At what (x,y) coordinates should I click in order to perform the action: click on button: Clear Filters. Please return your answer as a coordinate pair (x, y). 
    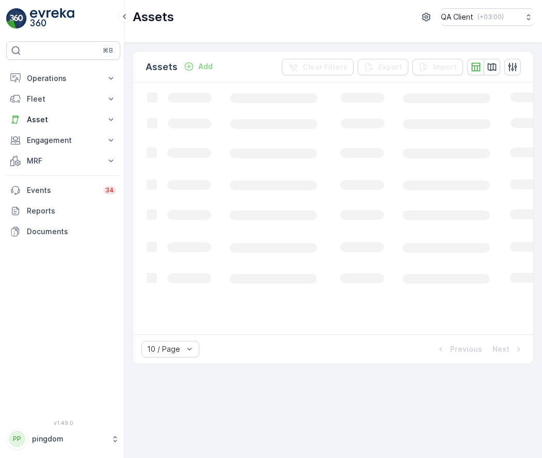
    Looking at the image, I should click on (317, 67).